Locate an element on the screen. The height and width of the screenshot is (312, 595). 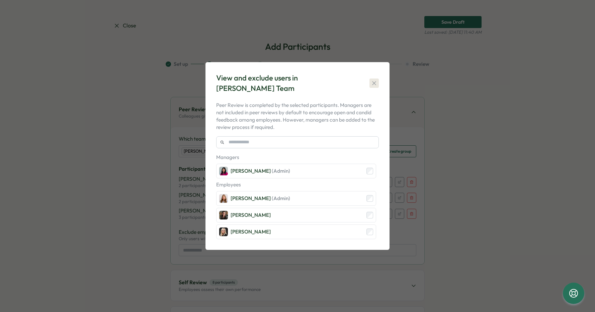
img: Sarah Ahmari is located at coordinates (223, 215).